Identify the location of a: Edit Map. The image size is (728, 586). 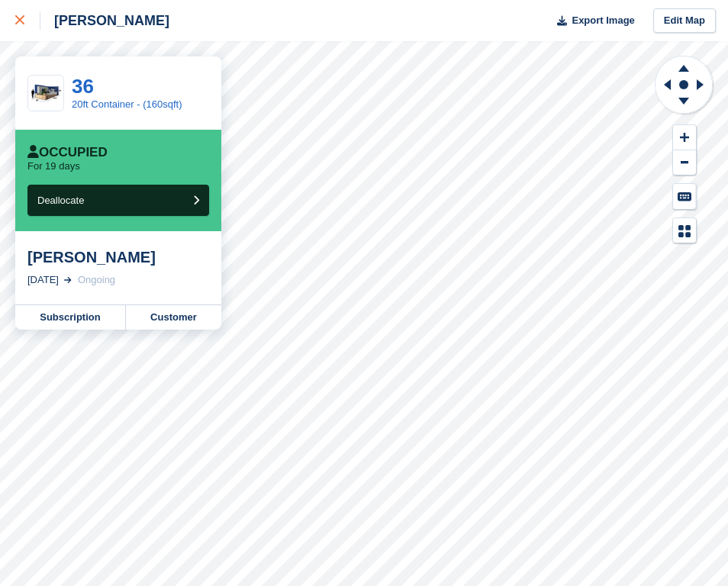
(685, 20).